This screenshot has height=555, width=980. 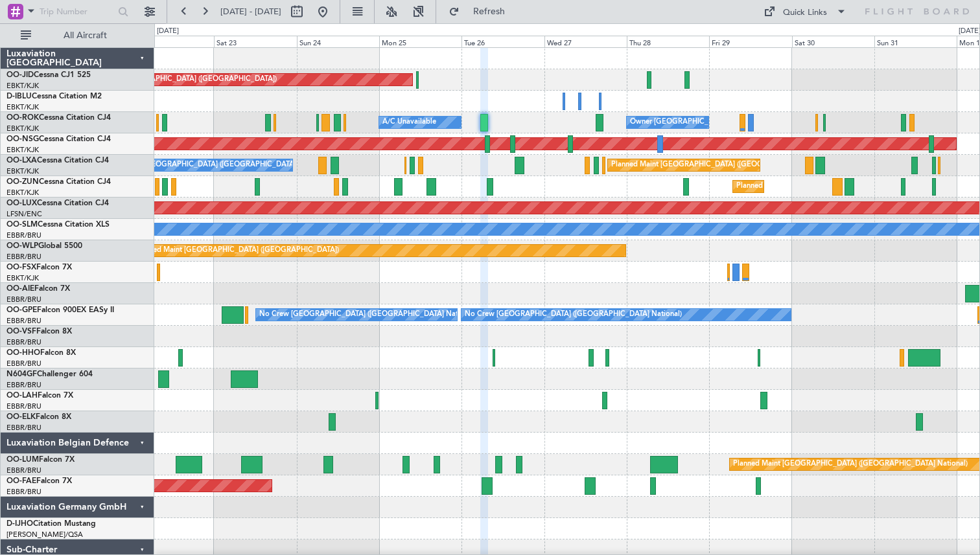 What do you see at coordinates (41, 353) in the screenshot?
I see `a: OO-HHOFalcon 8X` at bounding box center [41, 353].